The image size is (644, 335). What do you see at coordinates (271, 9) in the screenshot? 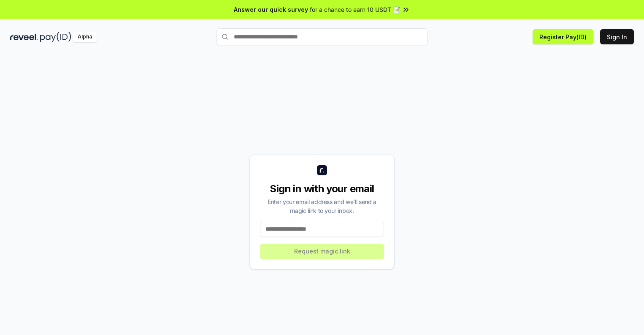
I see `span: Answer our quick survey` at bounding box center [271, 9].